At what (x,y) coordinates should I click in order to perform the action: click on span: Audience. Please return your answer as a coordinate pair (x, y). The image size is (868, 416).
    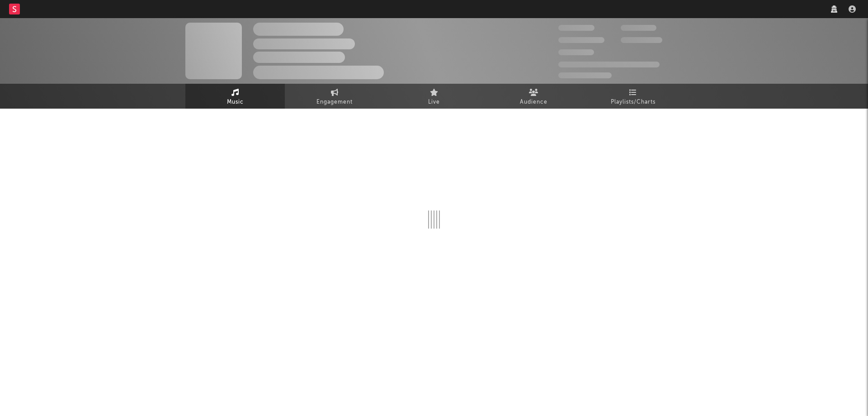
    Looking at the image, I should click on (534, 103).